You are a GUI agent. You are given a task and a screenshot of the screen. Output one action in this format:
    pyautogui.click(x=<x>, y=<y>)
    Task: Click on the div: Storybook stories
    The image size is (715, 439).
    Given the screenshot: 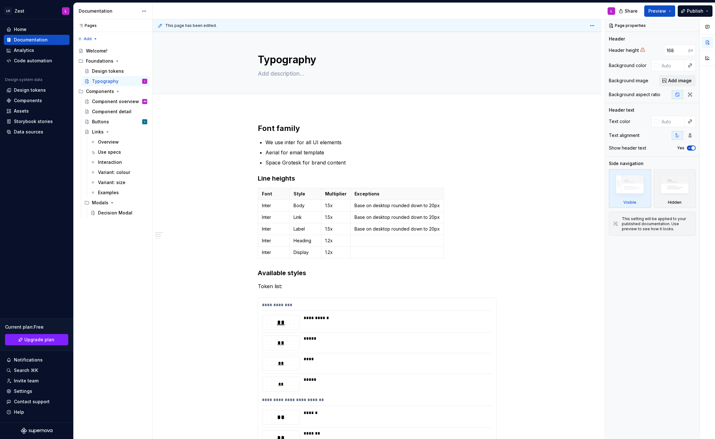 What is the action you would take?
    pyautogui.click(x=33, y=121)
    